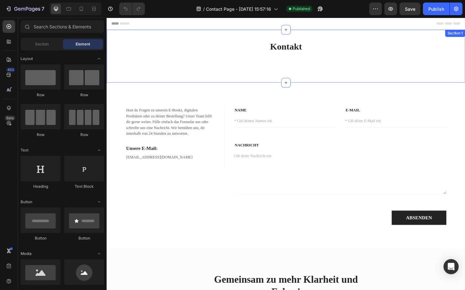  I want to click on div: Undo/Redo, so click(132, 9).